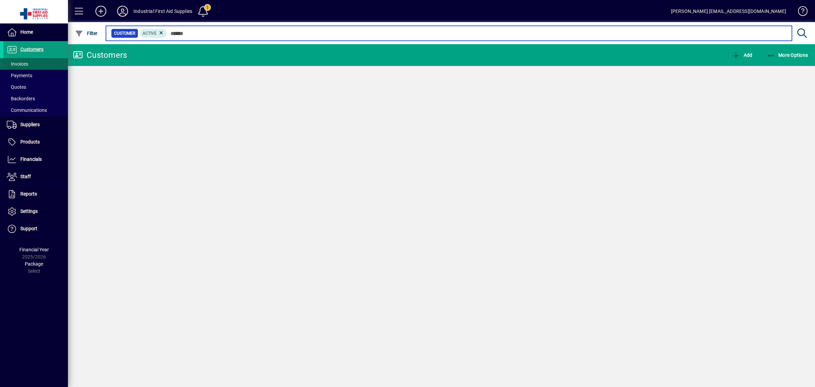 Image resolution: width=815 pixels, height=387 pixels. What do you see at coordinates (36, 142) in the screenshot?
I see `a: Products` at bounding box center [36, 142].